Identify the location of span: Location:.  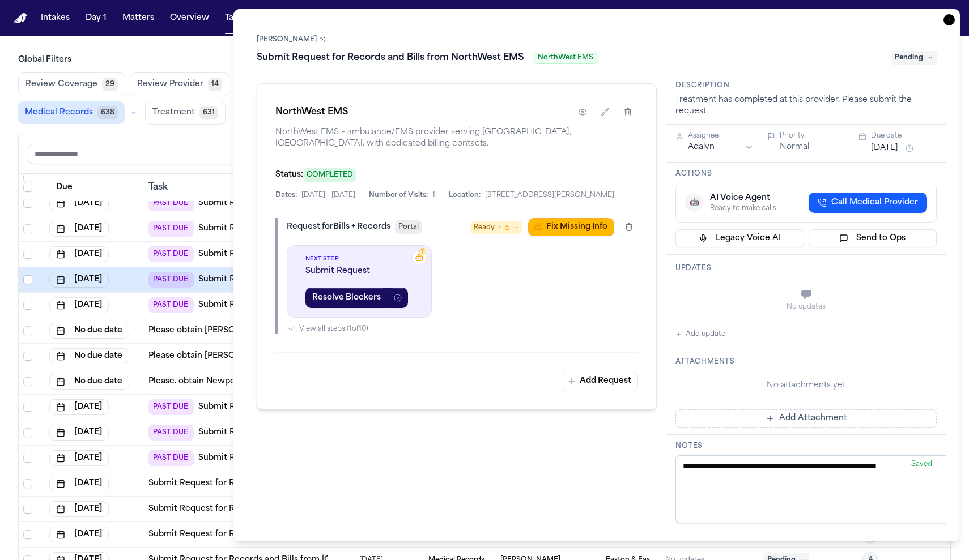
(465, 195).